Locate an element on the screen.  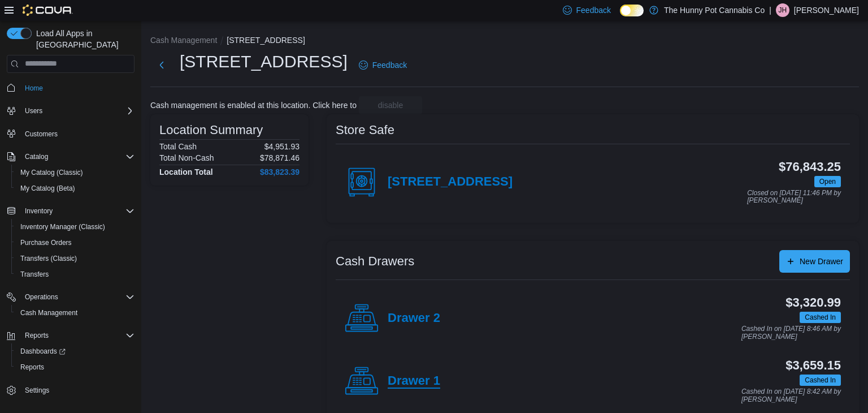
span: disable is located at coordinates (391, 105).